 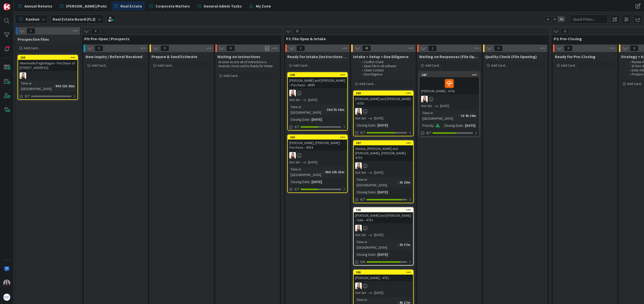 What do you see at coordinates (131, 6) in the screenshot?
I see `span: Real Estate` at bounding box center [131, 6].